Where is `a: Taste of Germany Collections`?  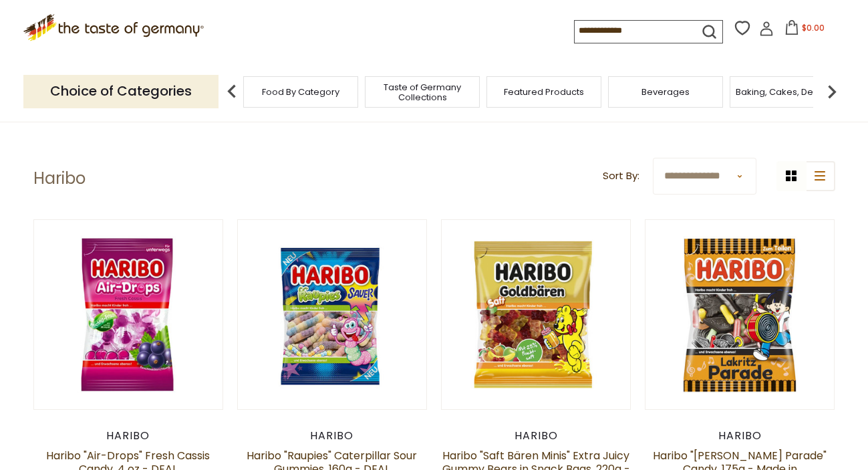 a: Taste of Germany Collections is located at coordinates (422, 92).